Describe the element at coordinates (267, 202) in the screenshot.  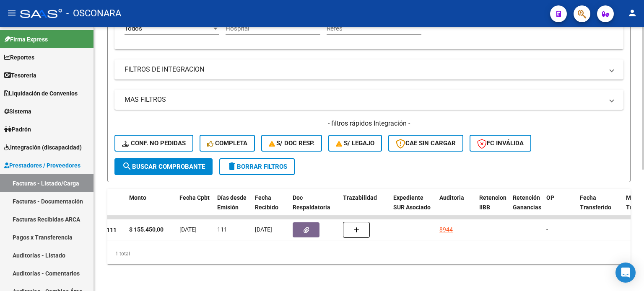
I see `span: Fecha Recibido` at that location.